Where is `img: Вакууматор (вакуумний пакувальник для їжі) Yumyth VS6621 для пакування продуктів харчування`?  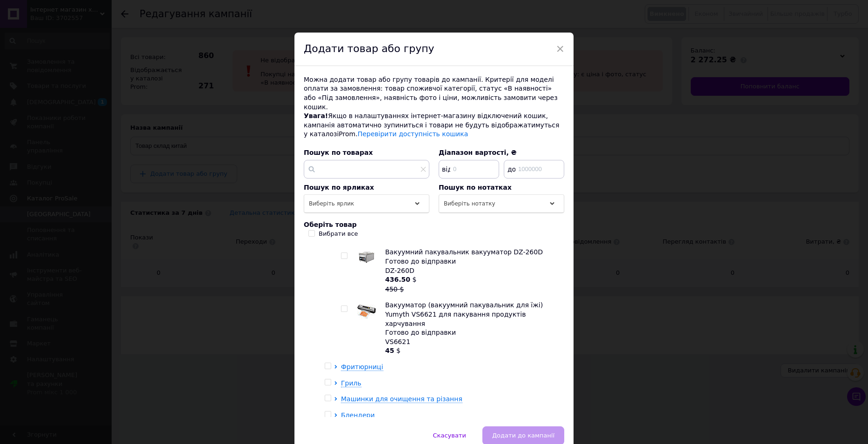 img: Вакууматор (вакуумний пакувальник для їжі) Yumyth VS6621 для пакування продуктів харчування is located at coordinates (367, 310).